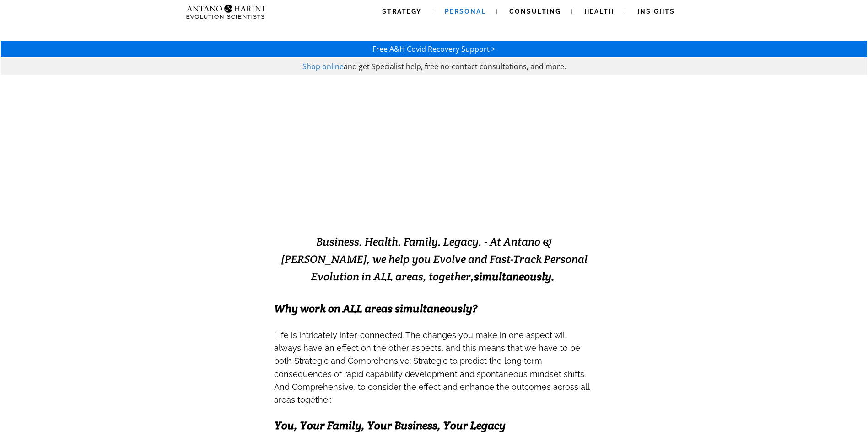 The image size is (868, 437). Describe the element at coordinates (455, 66) in the screenshot. I see `span: and get Specialist help, free no-contact consultations, and more.` at that location.